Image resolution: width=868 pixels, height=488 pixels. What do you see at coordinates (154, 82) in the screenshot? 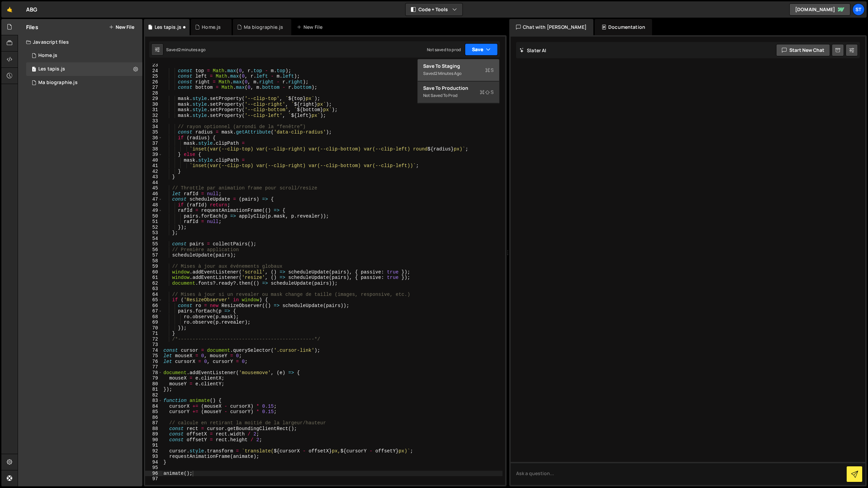
I see `div: 26` at bounding box center [154, 82].